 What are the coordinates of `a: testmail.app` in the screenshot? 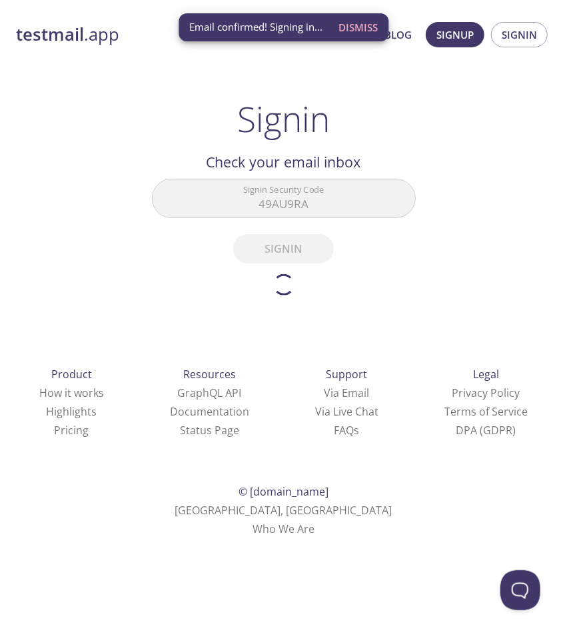 It's located at (115, 35).